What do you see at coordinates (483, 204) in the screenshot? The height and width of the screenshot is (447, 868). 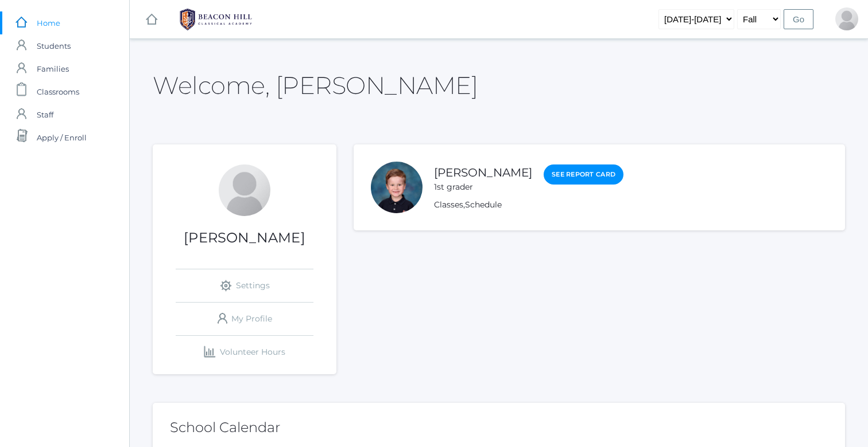 I see `a: Schedule` at bounding box center [483, 204].